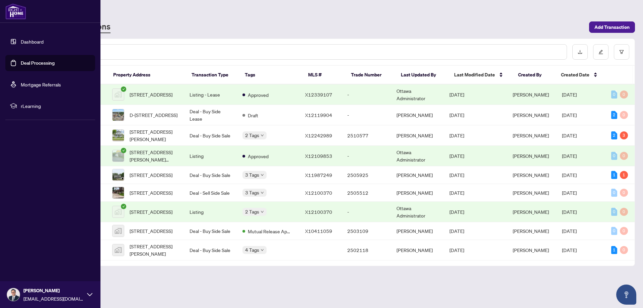  Describe the element at coordinates (16, 11) in the screenshot. I see `img: logo` at that location.